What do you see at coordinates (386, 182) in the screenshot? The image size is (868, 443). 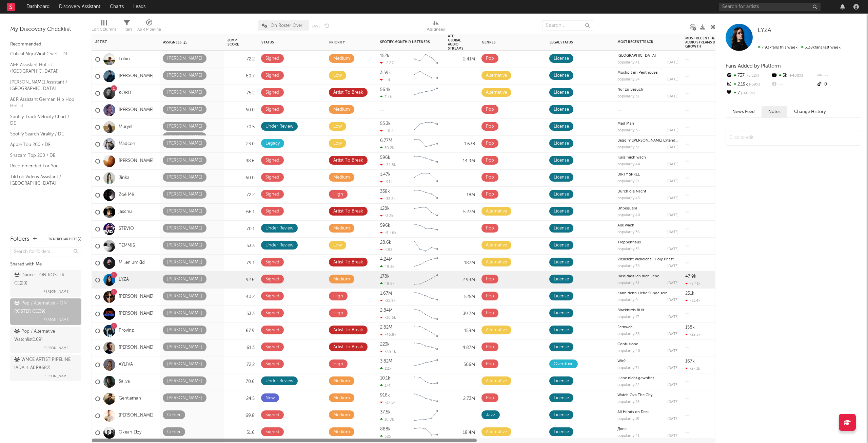 I see `div: -911` at bounding box center [386, 182].